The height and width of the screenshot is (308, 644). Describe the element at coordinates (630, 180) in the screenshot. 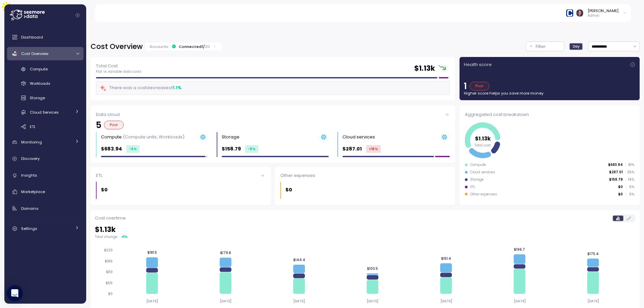

I see `p: 14 %` at that location.